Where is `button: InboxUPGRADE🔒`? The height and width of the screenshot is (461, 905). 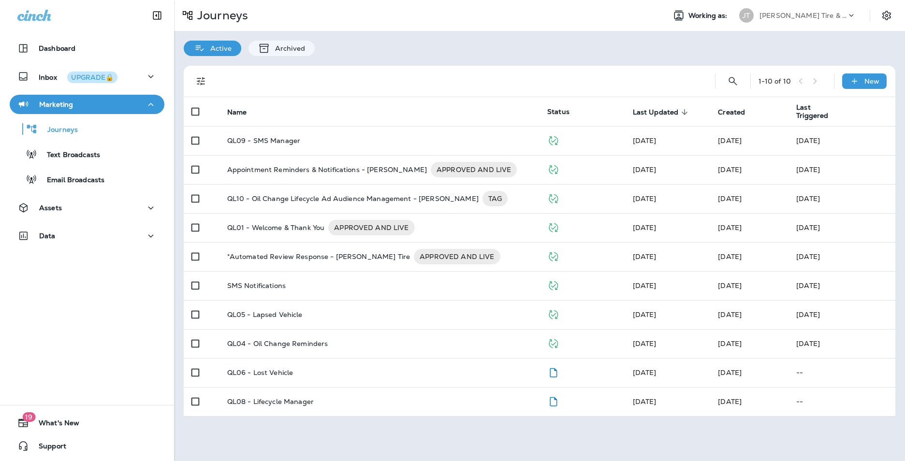
button: InboxUPGRADE🔒 is located at coordinates (87, 76).